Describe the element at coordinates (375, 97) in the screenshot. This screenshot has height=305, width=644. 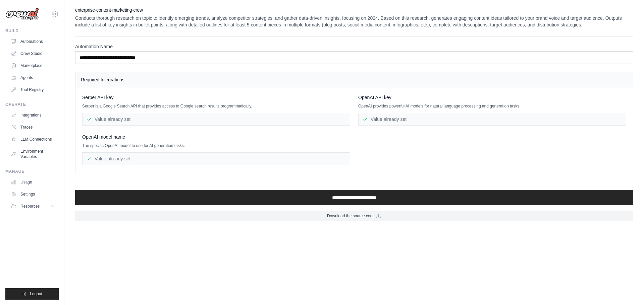
I see `span: OpenAI API key` at that location.